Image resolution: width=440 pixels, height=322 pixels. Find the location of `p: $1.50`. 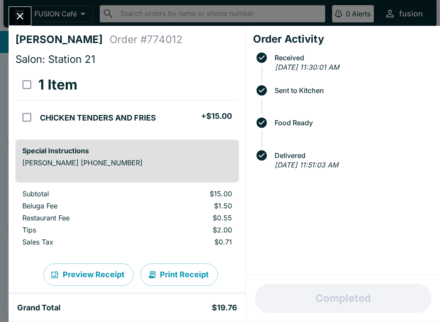

p: $1.50 is located at coordinates (191, 205).